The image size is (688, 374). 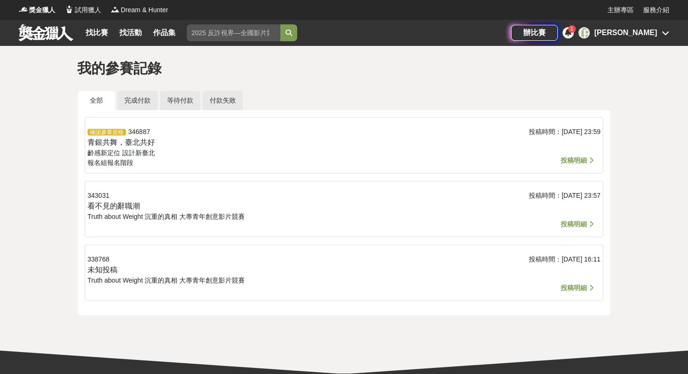 What do you see at coordinates (121, 142) in the screenshot?
I see `span: 青銀共舞，臺北共好` at bounding box center [121, 142].